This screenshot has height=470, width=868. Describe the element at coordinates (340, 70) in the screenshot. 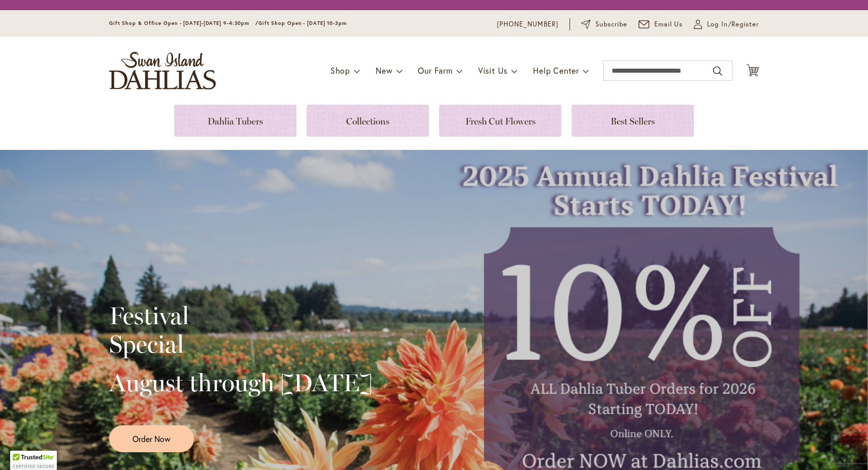

I see `span: Shop` at that location.